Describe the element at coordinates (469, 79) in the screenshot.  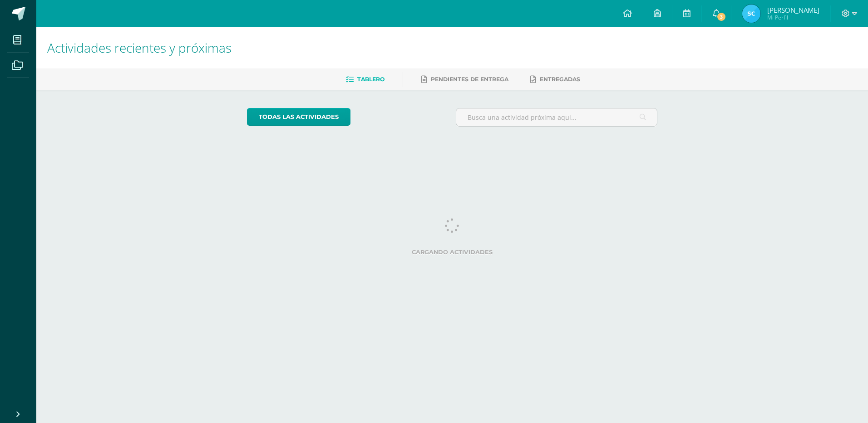
I see `span: Pendientes de entrega` at that location.